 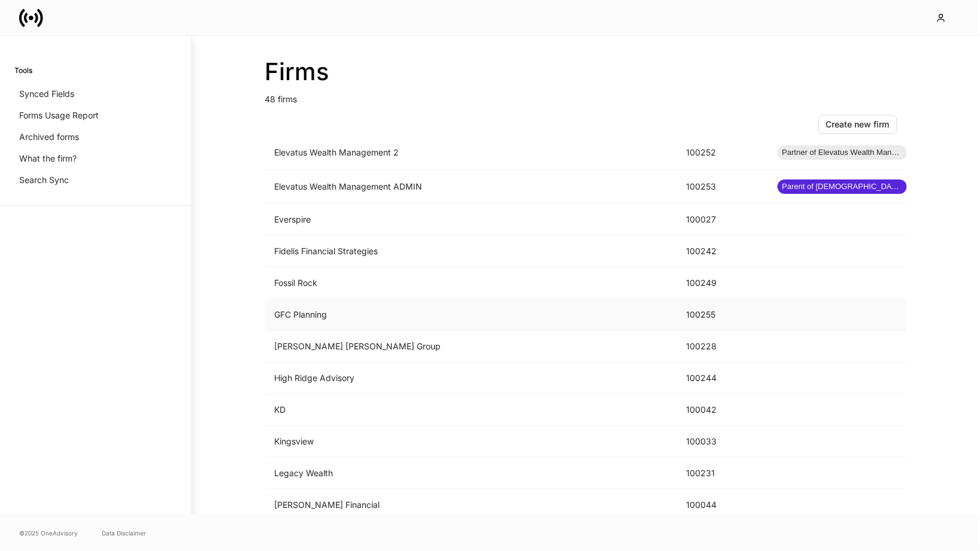 What do you see at coordinates (842, 152) in the screenshot?
I see `span: Partner of Elevatus Wealth Management ADMIN` at bounding box center [842, 152].